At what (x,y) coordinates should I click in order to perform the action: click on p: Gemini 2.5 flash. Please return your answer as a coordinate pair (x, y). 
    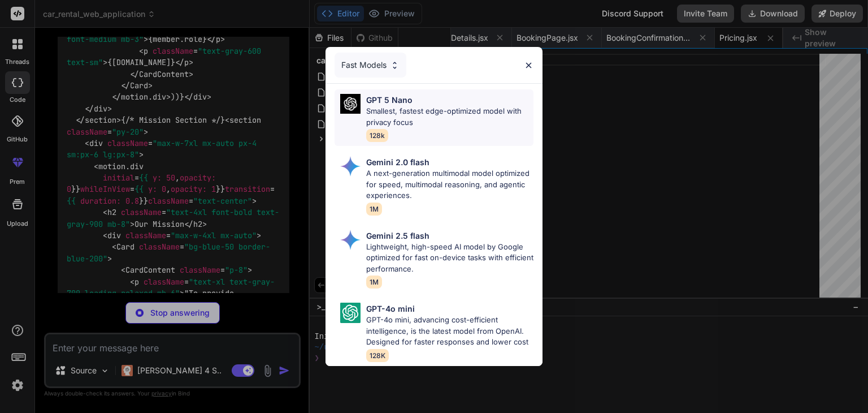
    Looking at the image, I should click on (398, 235).